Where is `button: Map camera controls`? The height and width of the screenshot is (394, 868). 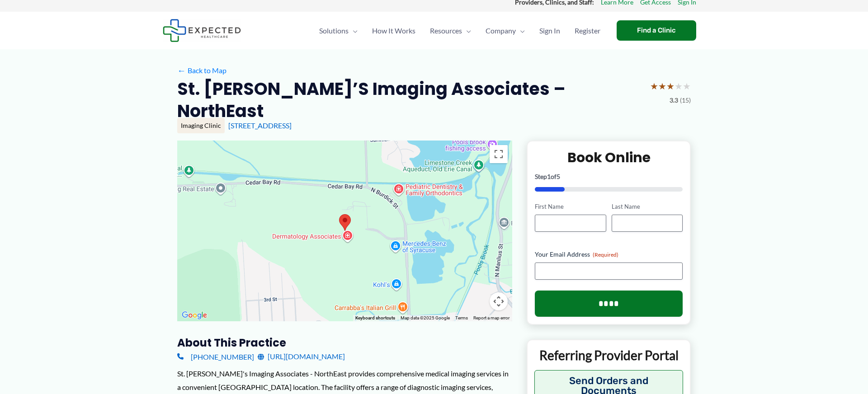 button: Map camera controls is located at coordinates (498, 302).